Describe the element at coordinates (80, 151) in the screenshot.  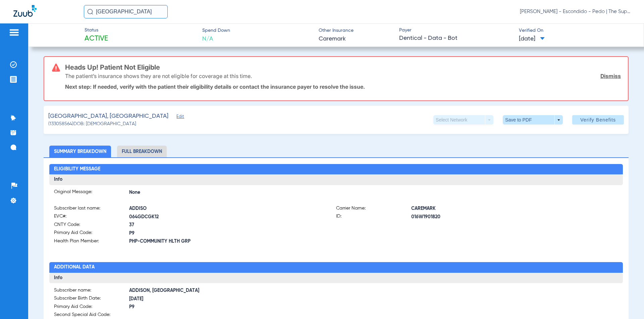
I see `li: Summary Breakdown` at that location.